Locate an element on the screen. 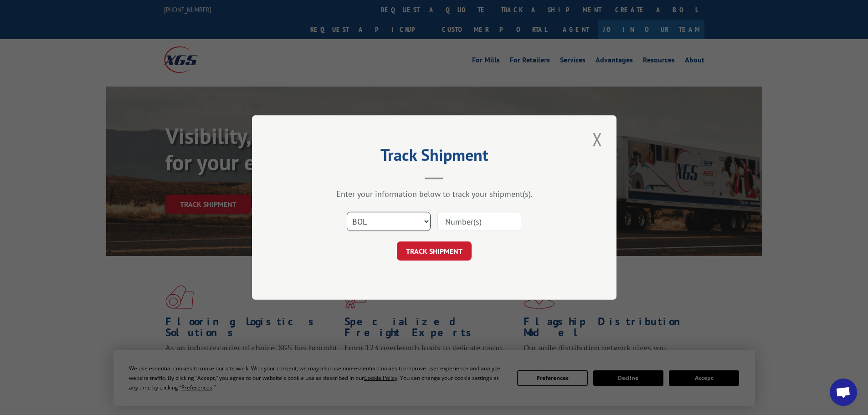 This screenshot has height=415, width=868. div: Enter your information below to track your shipment(s). is located at coordinates (434, 193).